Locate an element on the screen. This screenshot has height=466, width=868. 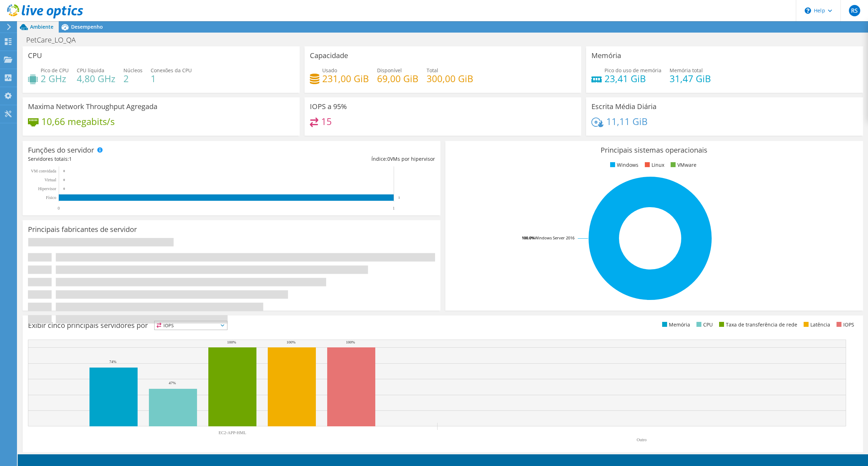
h4: 4,80 GHz is located at coordinates (95, 78).